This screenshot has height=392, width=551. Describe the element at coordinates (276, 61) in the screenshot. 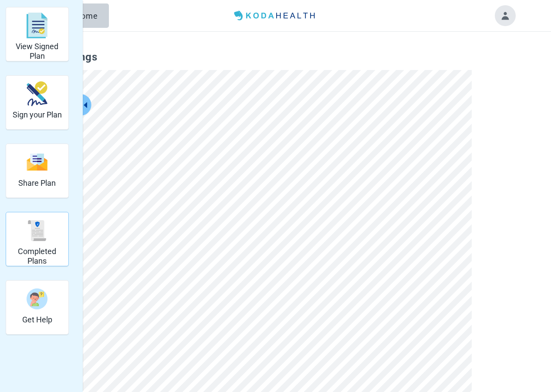

I see `span: Settings` at that location.